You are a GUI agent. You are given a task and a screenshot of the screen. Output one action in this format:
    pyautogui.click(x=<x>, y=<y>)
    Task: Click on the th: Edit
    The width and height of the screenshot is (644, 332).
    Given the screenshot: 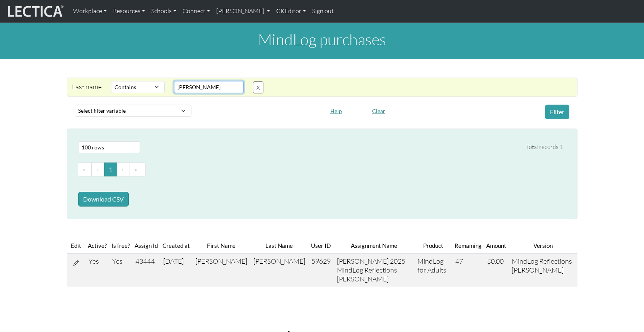 What is the action you would take?
    pyautogui.click(x=76, y=246)
    